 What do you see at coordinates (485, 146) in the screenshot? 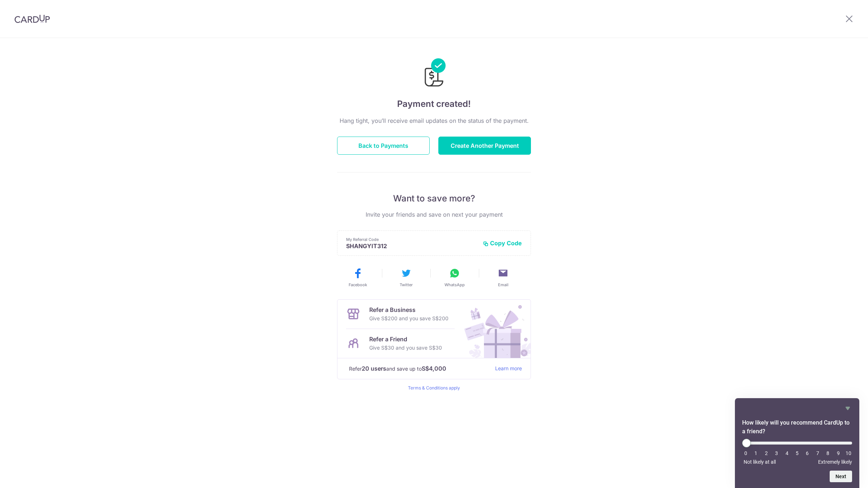
I see `button: Create Another Payment` at bounding box center [485, 146].